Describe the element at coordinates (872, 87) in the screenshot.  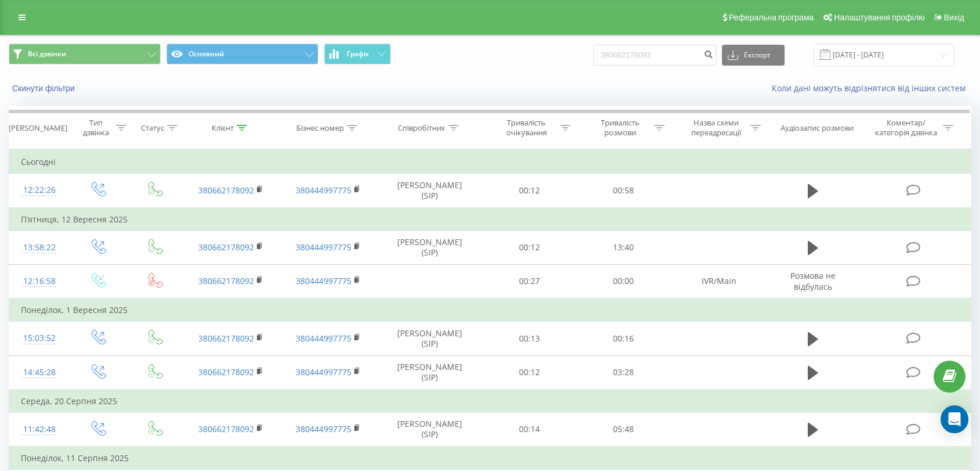
I see `a: Коли дані можуть відрізнятися вiд інших систем` at that location.